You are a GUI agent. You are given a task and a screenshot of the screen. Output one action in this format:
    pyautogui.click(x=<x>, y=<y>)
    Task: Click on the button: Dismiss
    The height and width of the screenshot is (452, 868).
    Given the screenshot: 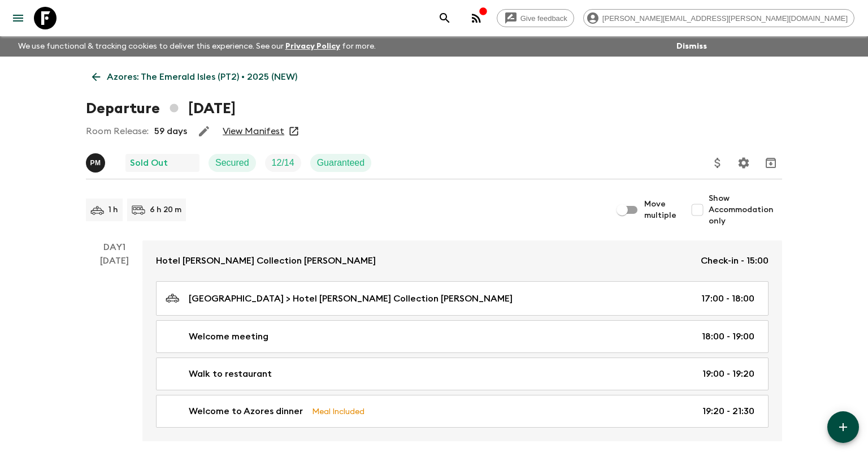 What is the action you would take?
    pyautogui.click(x=692, y=46)
    